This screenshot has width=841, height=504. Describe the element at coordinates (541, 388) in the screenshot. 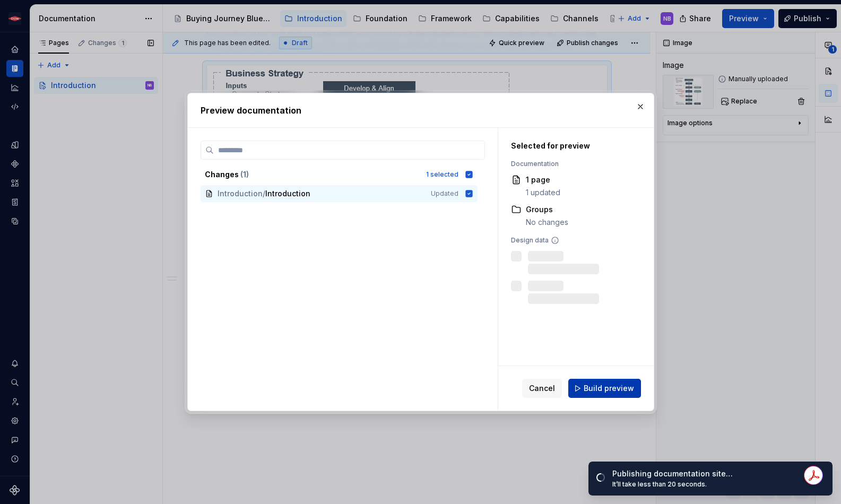

I see `span: Cancel` at that location.